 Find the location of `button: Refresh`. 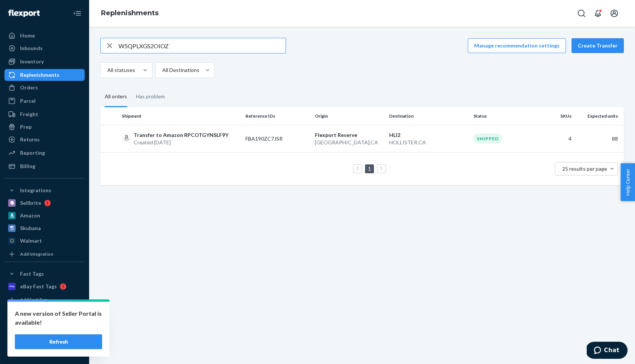

button: Refresh is located at coordinates (58, 341).